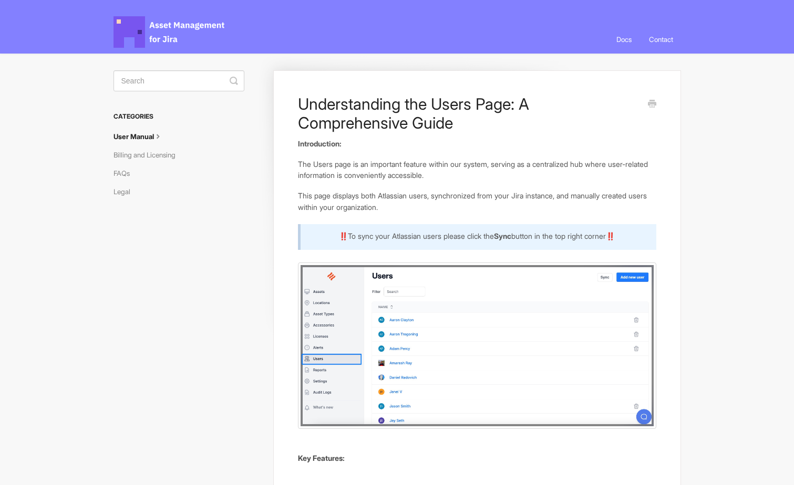 The width and height of the screenshot is (794, 485). I want to click on img: file-GMOm5zBnKX.jpg, so click(476, 346).